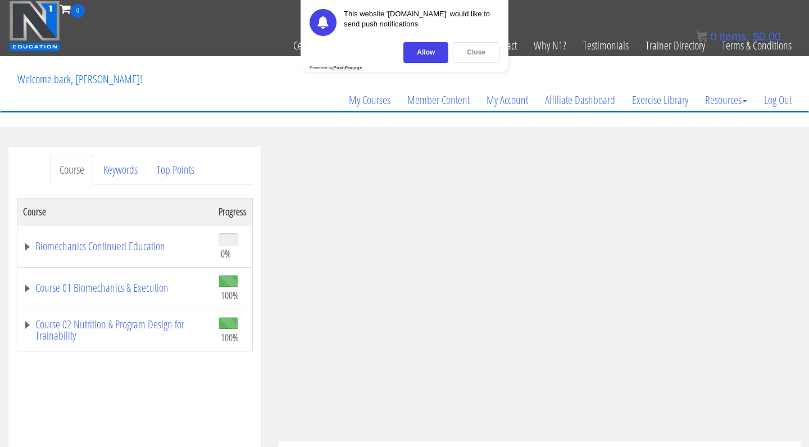  Describe the element at coordinates (347, 67) in the screenshot. I see `strong: PushEngage` at that location.